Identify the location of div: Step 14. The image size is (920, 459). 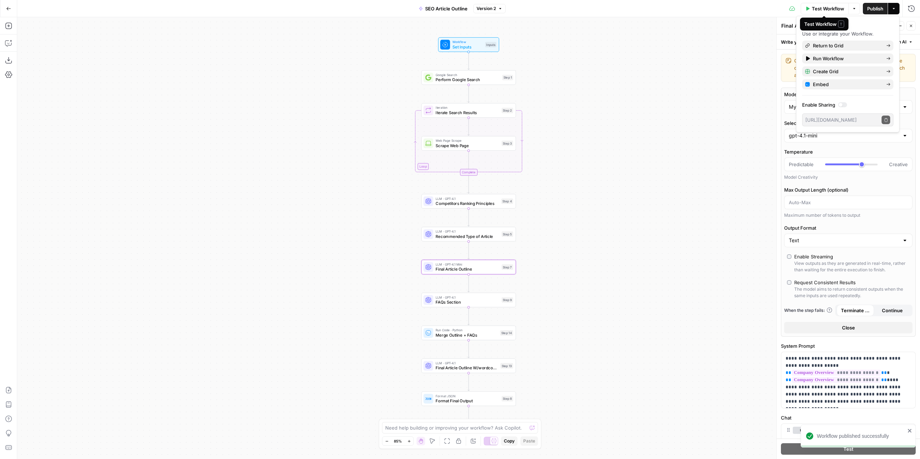
(506, 333).